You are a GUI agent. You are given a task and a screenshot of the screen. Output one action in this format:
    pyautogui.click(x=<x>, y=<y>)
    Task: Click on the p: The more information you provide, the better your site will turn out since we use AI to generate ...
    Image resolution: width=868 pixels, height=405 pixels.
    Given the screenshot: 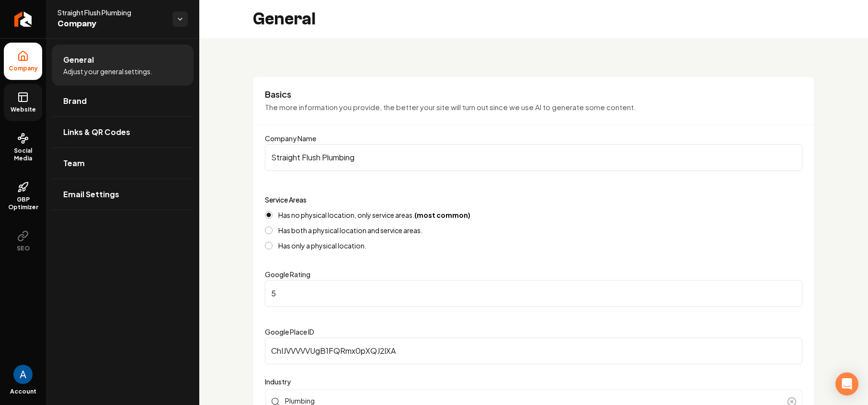 What is the action you would take?
    pyautogui.click(x=533, y=107)
    